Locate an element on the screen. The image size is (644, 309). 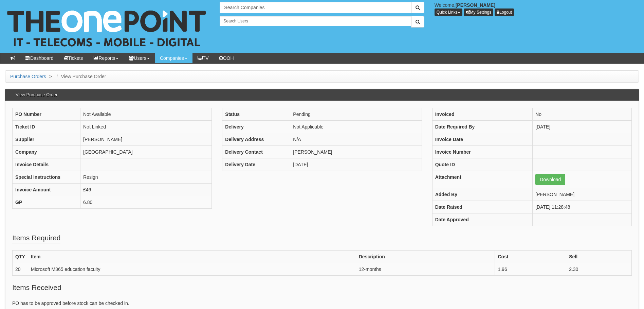
th: Date Raised is located at coordinates (482, 207).